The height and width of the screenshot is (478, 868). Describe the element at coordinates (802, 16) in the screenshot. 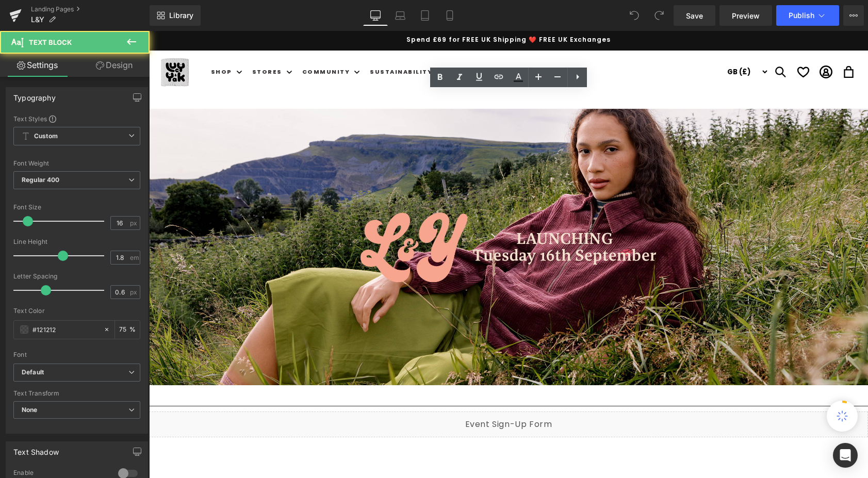

I see `span: Publish` at that location.